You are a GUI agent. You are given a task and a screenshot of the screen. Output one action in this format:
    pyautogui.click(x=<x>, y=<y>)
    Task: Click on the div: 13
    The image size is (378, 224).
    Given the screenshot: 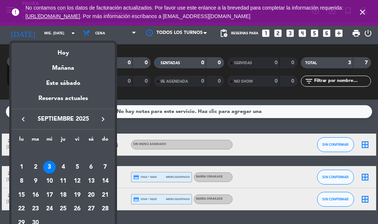 What is the action you would take?
    pyautogui.click(x=91, y=181)
    